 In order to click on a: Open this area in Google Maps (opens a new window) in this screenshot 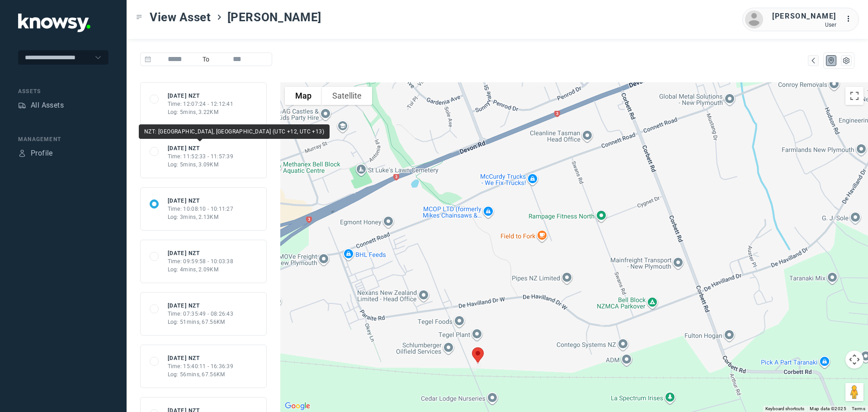, I will do `click(298, 406)`.